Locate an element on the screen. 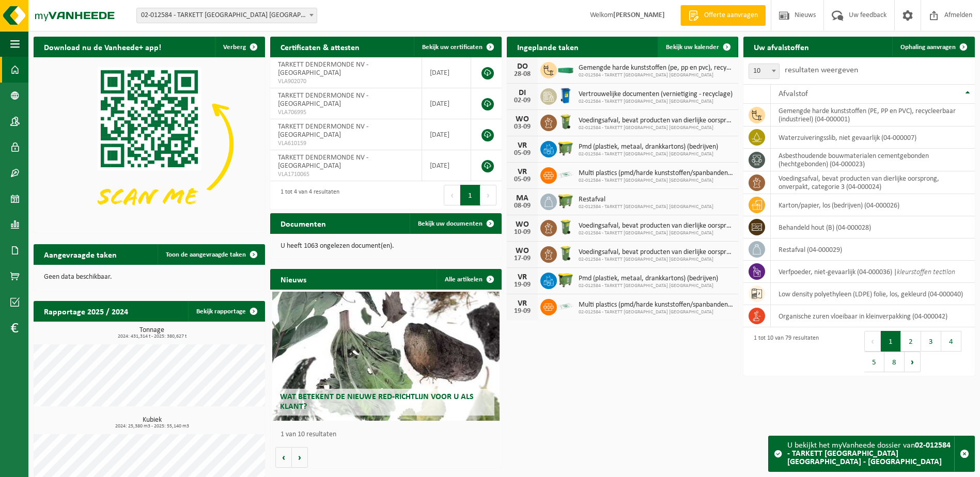 This screenshot has height=477, width=980. button: 5 is located at coordinates (874, 362).